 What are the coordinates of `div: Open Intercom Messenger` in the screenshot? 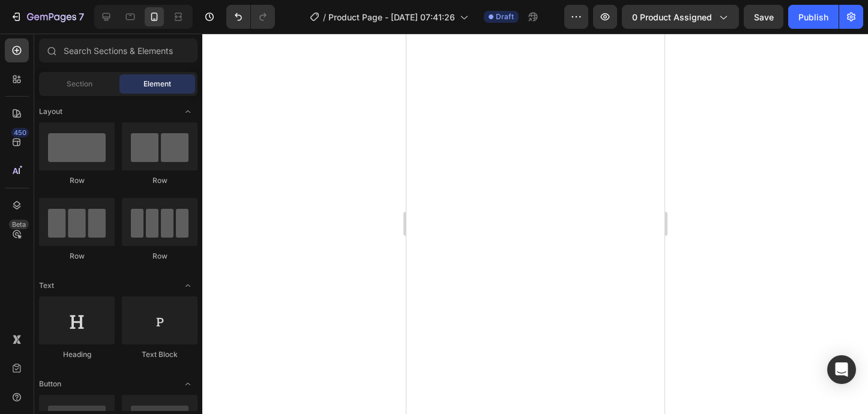 It's located at (842, 369).